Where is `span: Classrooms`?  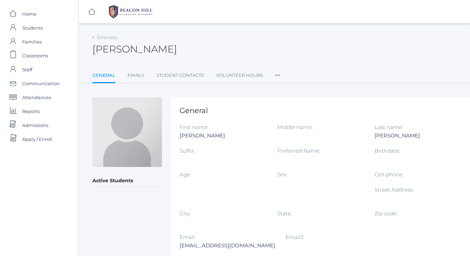 span: Classrooms is located at coordinates (35, 56).